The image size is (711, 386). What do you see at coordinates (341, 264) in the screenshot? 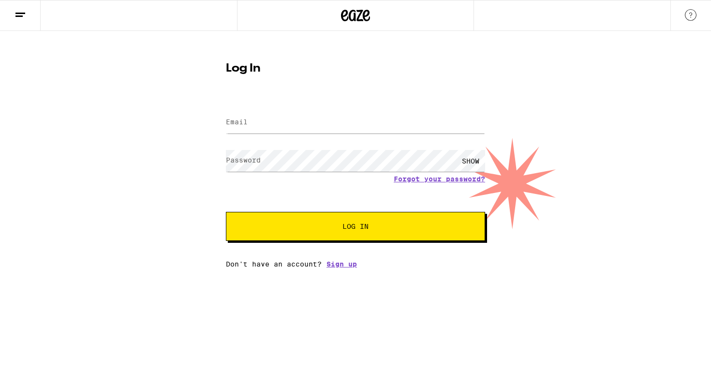
I see `a: Sign up` at bounding box center [341, 264].